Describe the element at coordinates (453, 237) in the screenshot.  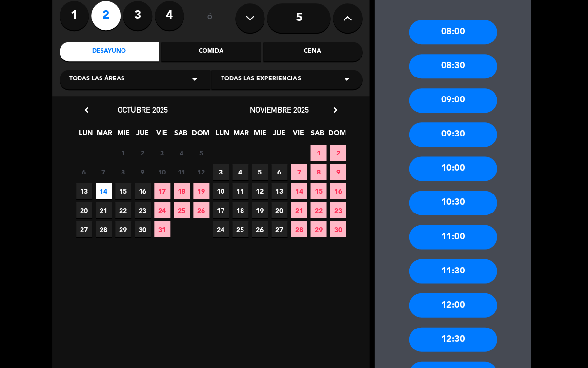
I see `div: 11:00` at that location.